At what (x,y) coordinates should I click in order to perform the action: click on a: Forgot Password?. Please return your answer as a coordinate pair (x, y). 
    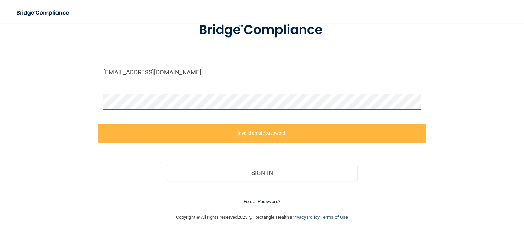
    Looking at the image, I should click on (262, 202).